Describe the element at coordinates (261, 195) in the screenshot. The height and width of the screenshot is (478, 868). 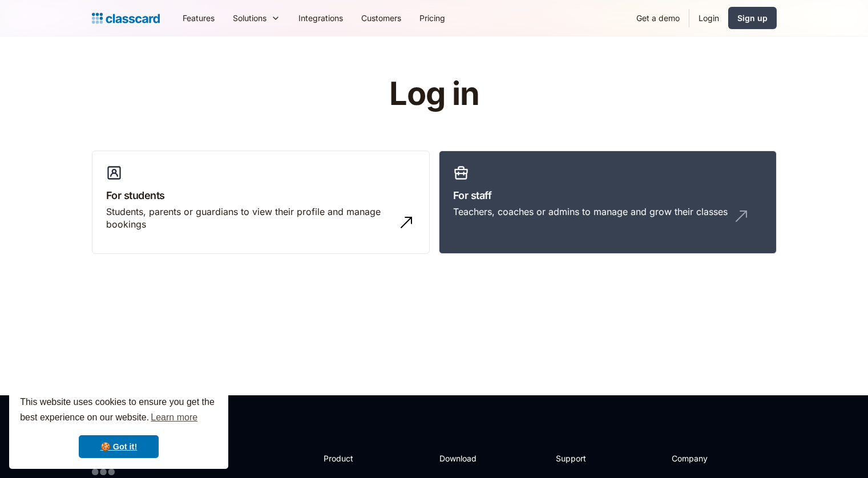
I see `h3: For students` at that location.